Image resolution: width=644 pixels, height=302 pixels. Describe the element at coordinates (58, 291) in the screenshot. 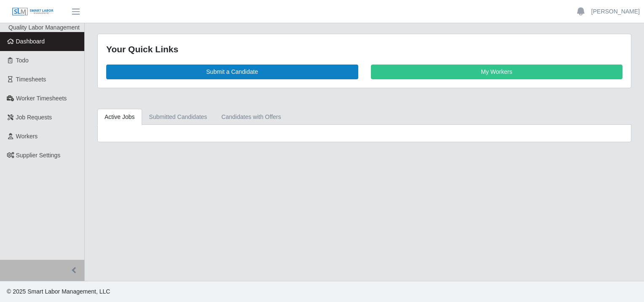

I see `span: © 2025 Smart Labor Management, LLC` at that location.